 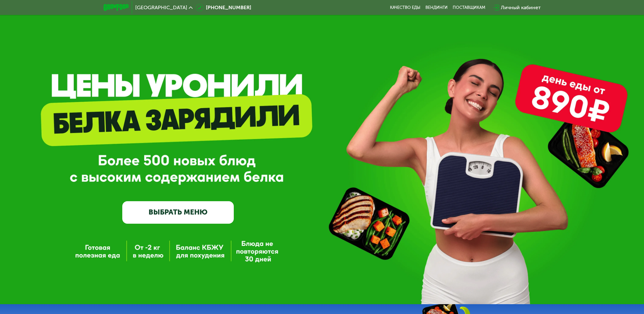 I want to click on div: поставщикам, so click(x=469, y=8).